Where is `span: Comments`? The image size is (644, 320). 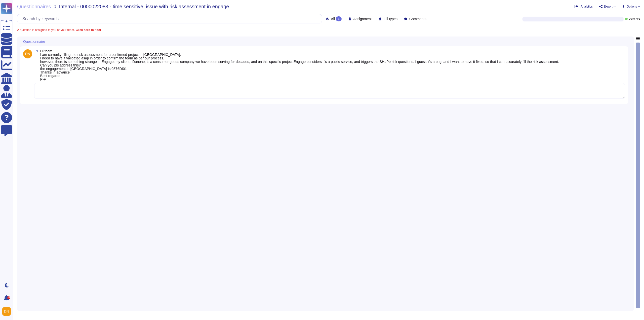 span: Comments is located at coordinates (418, 19).